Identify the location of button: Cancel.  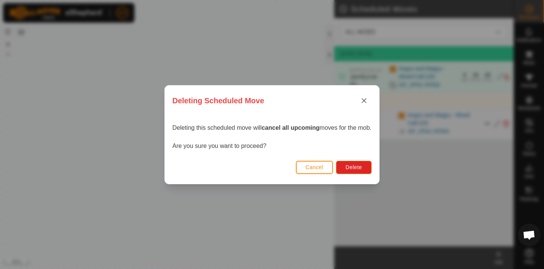
(314, 167).